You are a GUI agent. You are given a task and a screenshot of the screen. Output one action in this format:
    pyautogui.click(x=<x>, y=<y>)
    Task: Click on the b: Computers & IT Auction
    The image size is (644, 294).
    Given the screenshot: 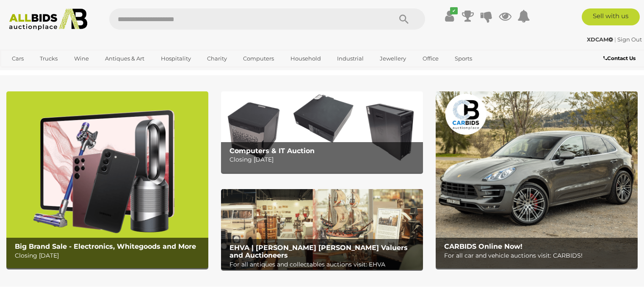 What is the action you would take?
    pyautogui.click(x=272, y=150)
    